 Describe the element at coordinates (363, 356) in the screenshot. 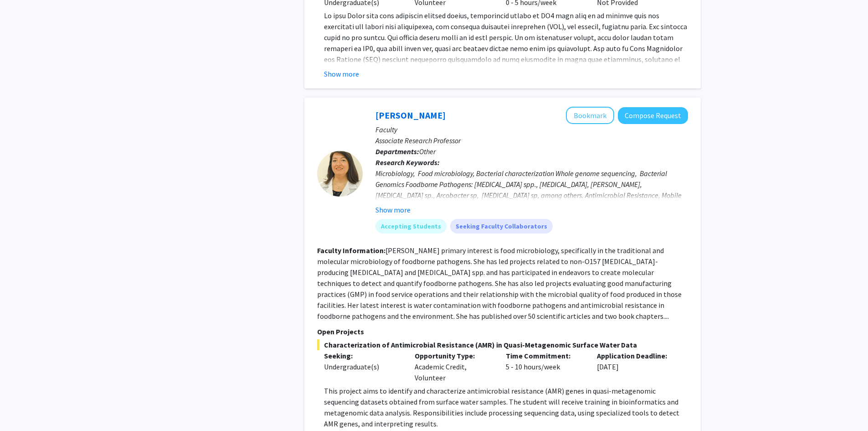

I see `p: Seeking:` at that location.